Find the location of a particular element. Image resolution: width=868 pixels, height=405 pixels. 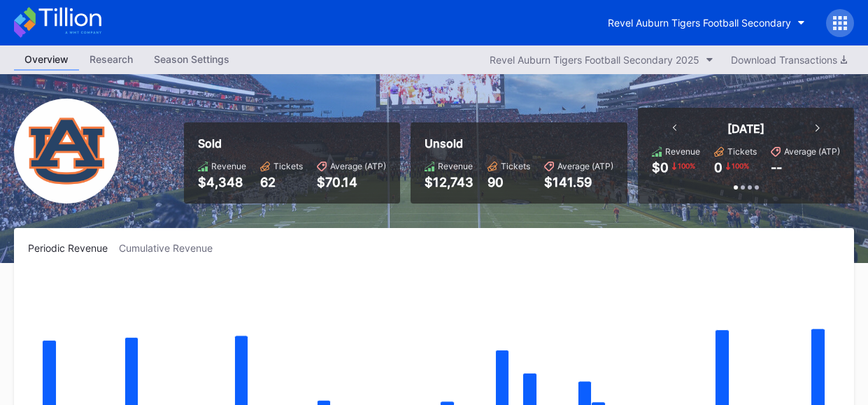

div: Revel Auburn Tigers Football Secondary 2025 is located at coordinates (595, 59).